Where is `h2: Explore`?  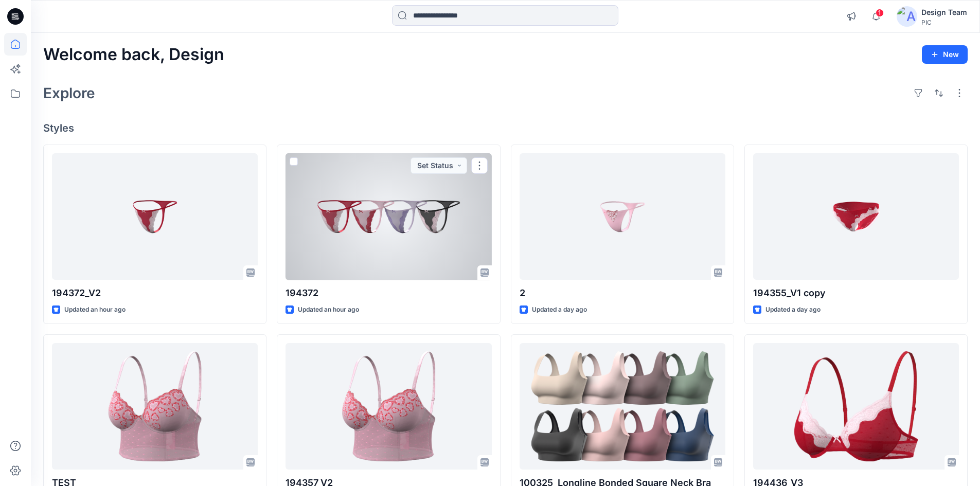 h2: Explore is located at coordinates (69, 93).